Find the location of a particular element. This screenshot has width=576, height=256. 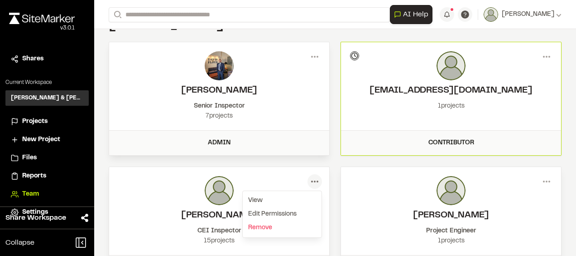

img: rebrand.png is located at coordinates (42, 18).